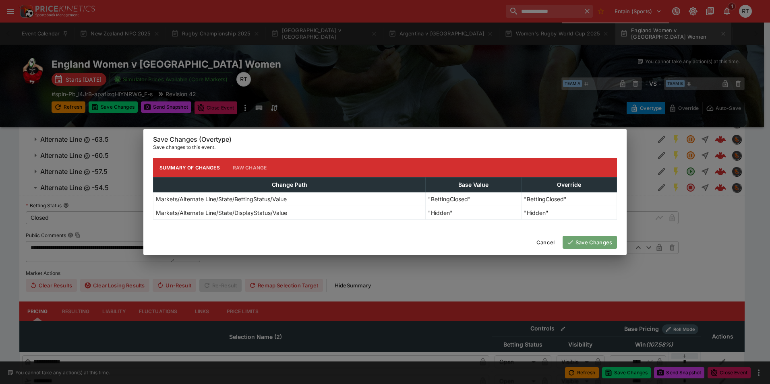 This screenshot has width=770, height=384. What do you see at coordinates (545, 243) in the screenshot?
I see `button: Cancel` at bounding box center [545, 243].